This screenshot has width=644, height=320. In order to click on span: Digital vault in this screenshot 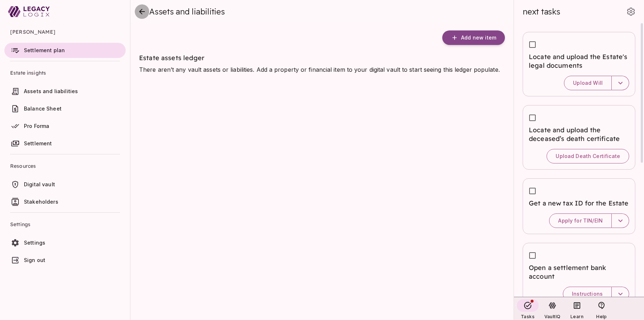, I will do `click(40, 184)`.